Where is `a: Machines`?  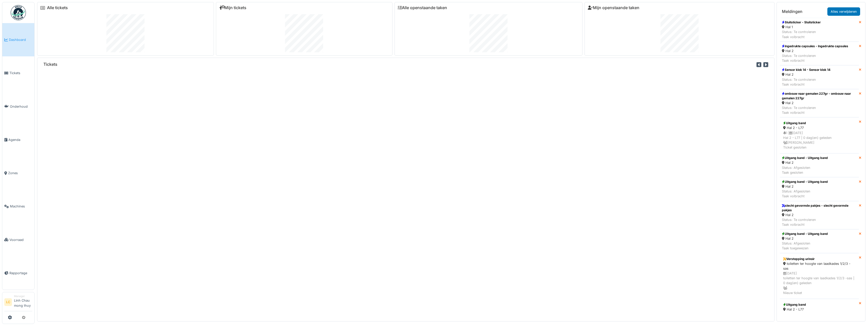
a: Machines is located at coordinates (19, 207).